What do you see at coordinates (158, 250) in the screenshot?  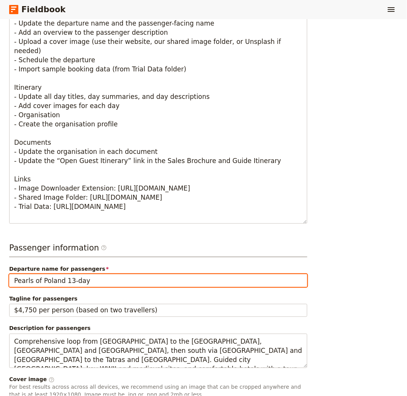 I see `h3: Passenger information` at bounding box center [158, 250].